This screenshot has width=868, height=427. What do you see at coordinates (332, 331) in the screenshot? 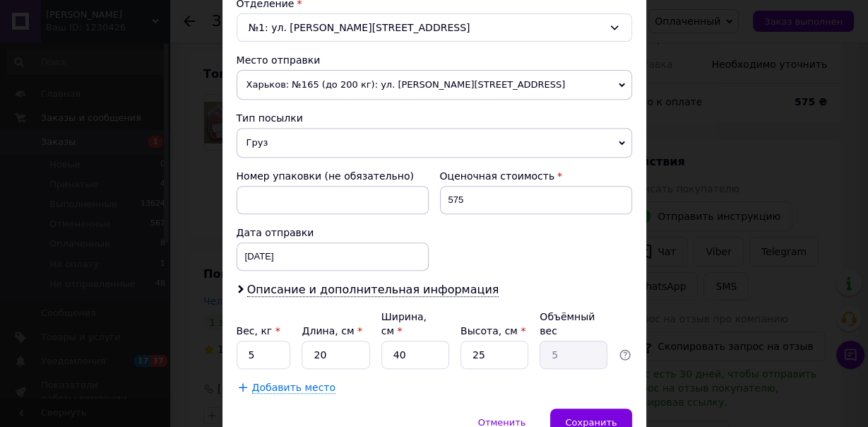
I see `label: Длина, см` at bounding box center [332, 331].